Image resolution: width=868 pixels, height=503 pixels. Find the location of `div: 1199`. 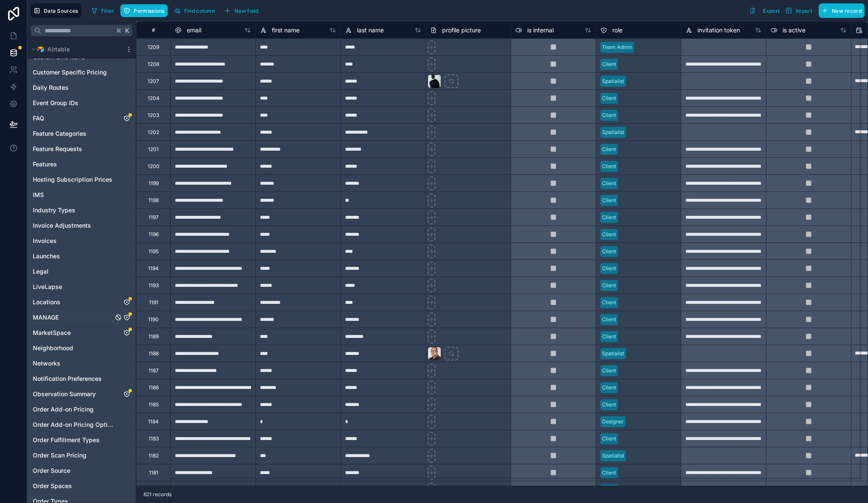

div: 1199 is located at coordinates (154, 184).